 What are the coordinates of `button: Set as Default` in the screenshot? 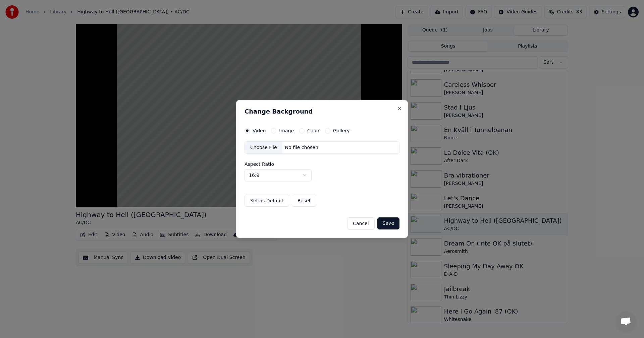 It's located at (266, 201).